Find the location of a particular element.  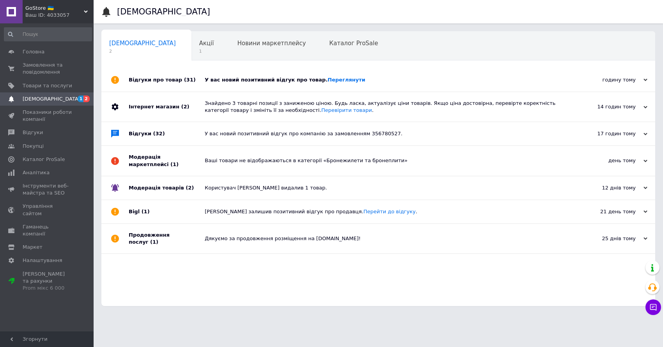

span: Показники роботи компанії is located at coordinates (47, 116).